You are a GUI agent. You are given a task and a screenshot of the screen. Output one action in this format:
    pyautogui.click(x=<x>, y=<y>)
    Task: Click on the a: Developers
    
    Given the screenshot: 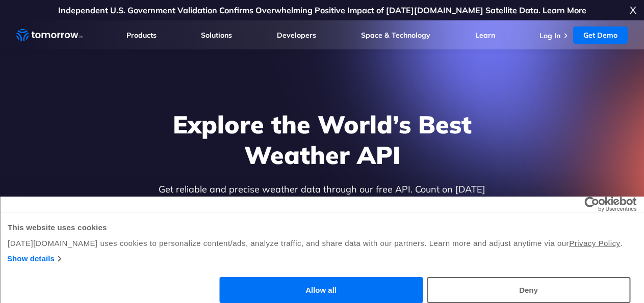 What is the action you would take?
    pyautogui.click(x=296, y=35)
    